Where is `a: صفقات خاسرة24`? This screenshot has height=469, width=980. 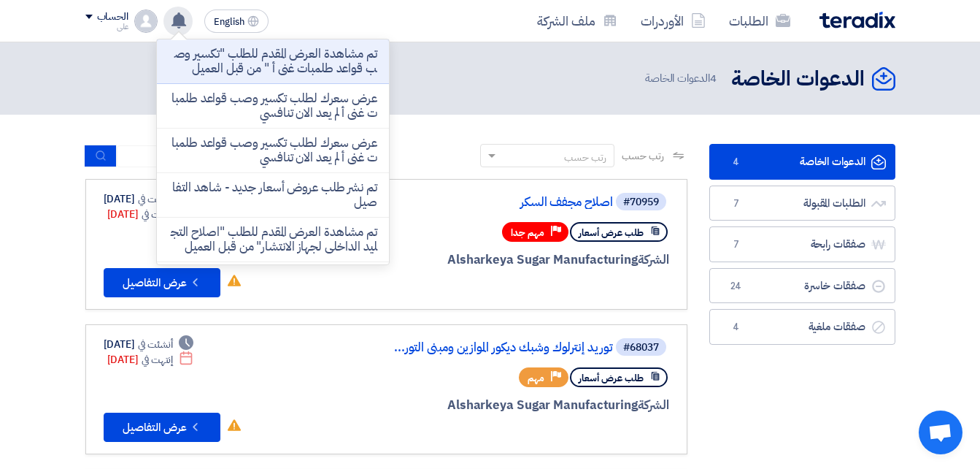 a: صفقات خاسرة24 is located at coordinates (802, 286).